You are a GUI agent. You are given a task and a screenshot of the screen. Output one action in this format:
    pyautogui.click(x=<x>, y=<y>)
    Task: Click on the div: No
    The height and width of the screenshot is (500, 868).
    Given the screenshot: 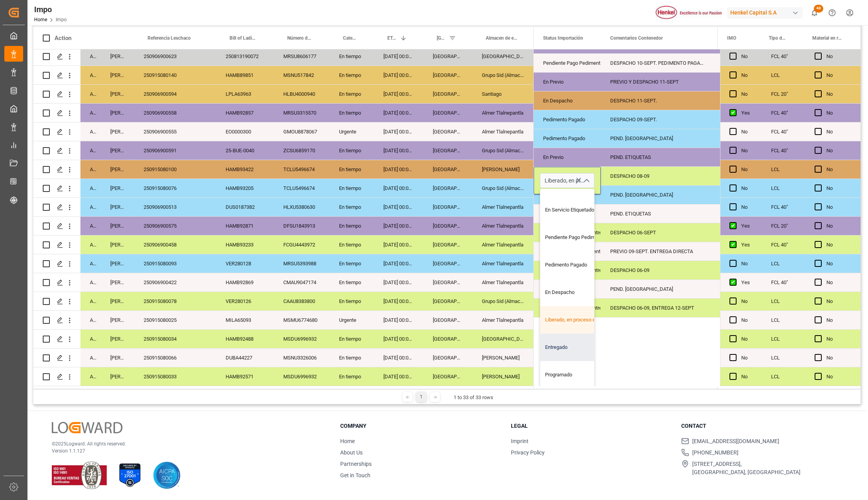 What is the action you would take?
    pyautogui.click(x=747, y=57)
    